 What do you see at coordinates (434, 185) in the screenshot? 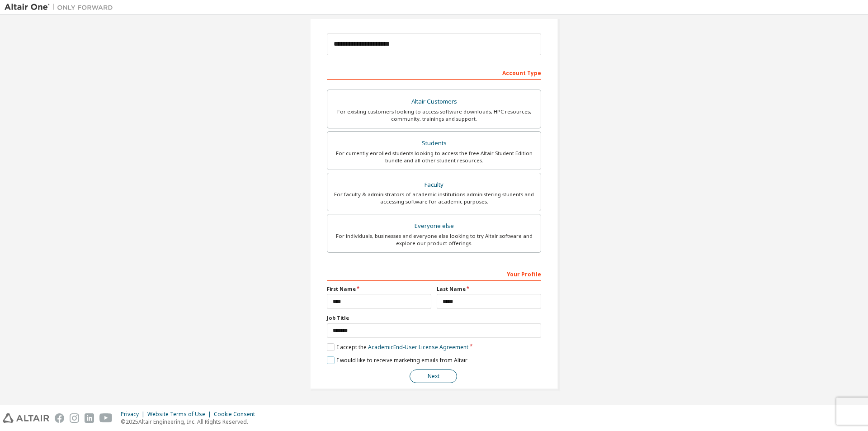
I see `div: Faculty` at bounding box center [434, 185].